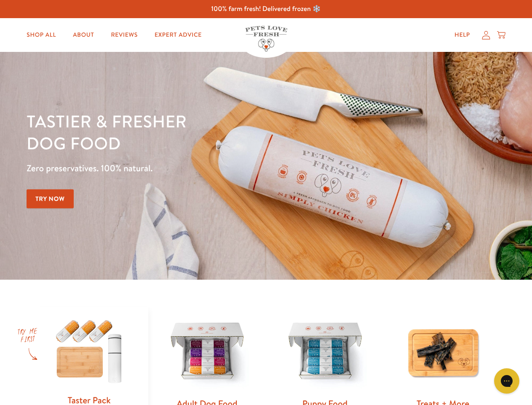 The image size is (532, 405). What do you see at coordinates (84, 35) in the screenshot?
I see `a: About` at bounding box center [84, 35].